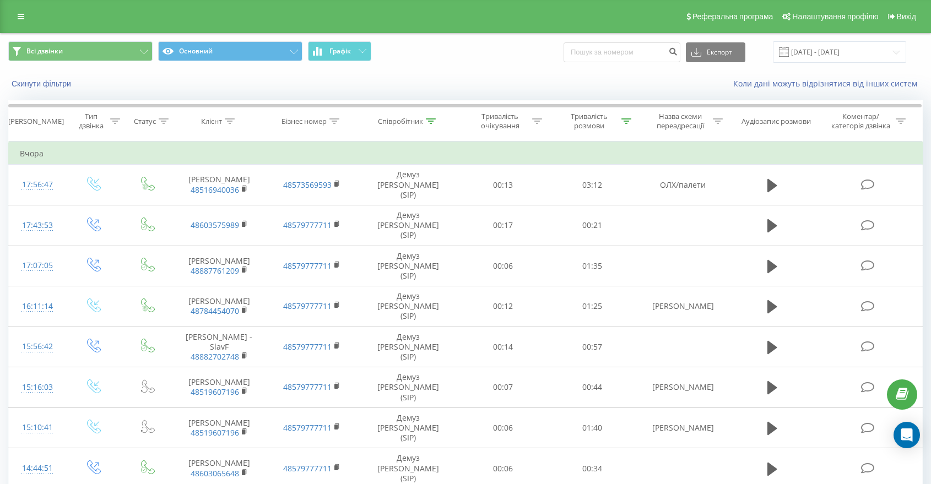 Image resolution: width=931 pixels, height=484 pixels. I want to click on div: Open Intercom Messenger, so click(907, 435).